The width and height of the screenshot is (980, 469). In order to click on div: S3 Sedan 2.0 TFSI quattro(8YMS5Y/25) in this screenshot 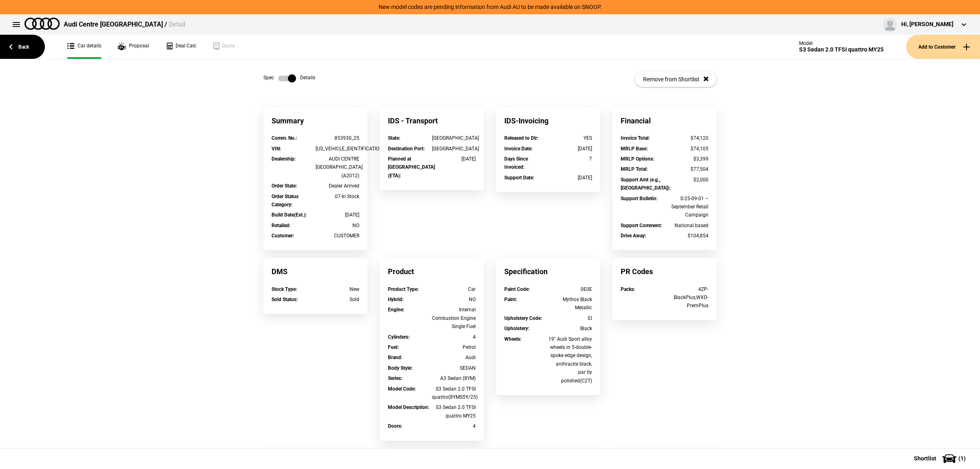, I will do `click(454, 393)`.